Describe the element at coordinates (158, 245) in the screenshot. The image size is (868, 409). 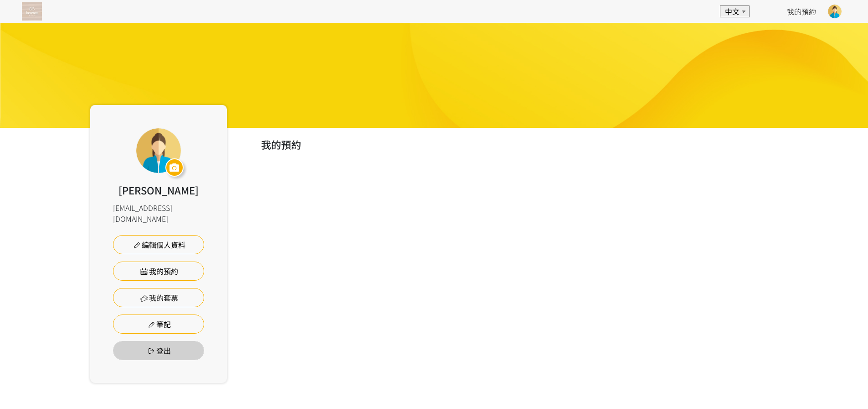
I see `a: 編輯個人資料` at that location.